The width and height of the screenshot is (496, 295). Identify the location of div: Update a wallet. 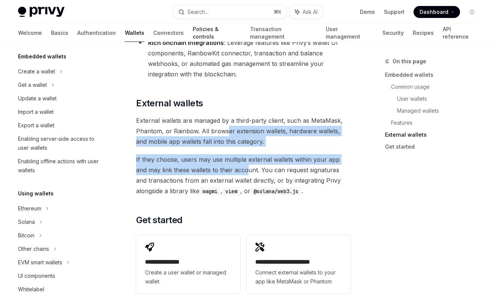
(37, 99).